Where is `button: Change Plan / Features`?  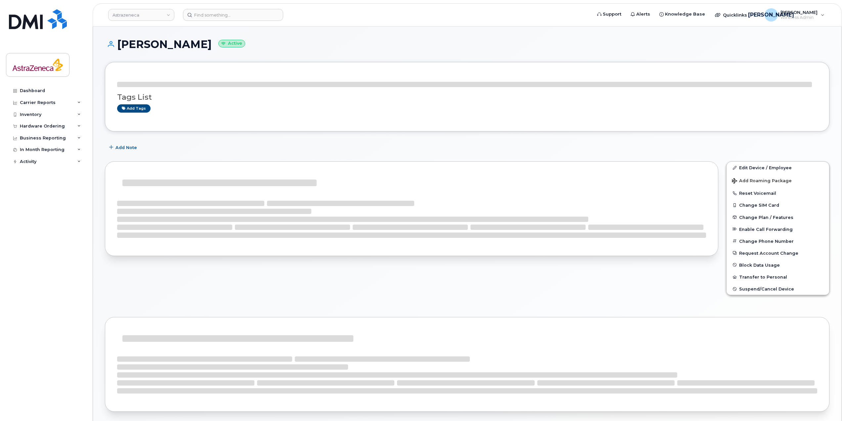 button: Change Plan / Features is located at coordinates (778, 217).